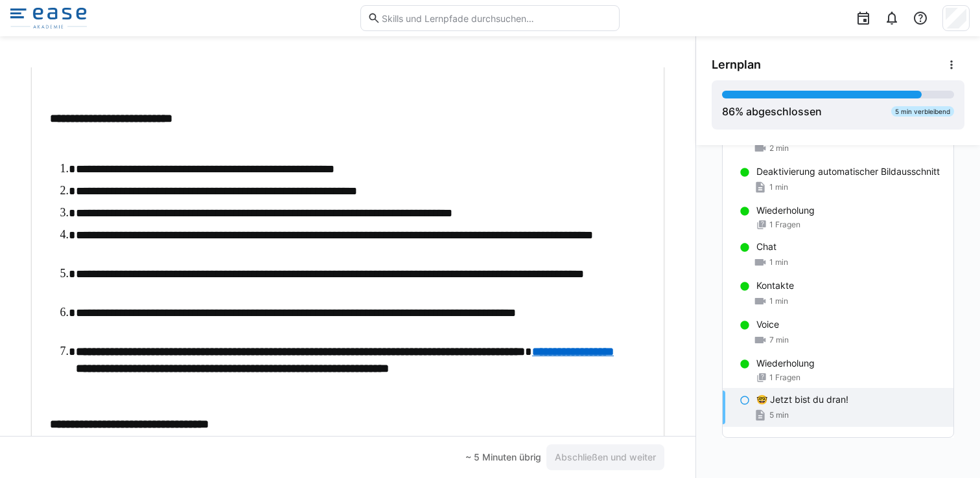 This screenshot has height=478, width=980. I want to click on span: Abschließen und weiter, so click(605, 457).